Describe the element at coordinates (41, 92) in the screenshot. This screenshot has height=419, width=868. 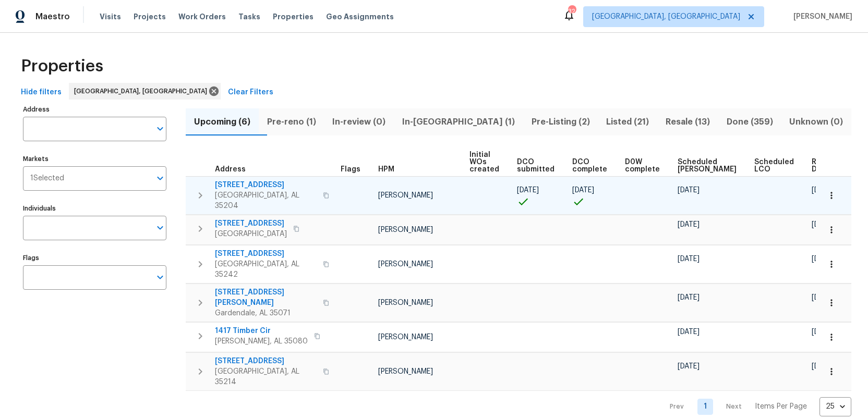
I see `button: Hide filters` at that location.